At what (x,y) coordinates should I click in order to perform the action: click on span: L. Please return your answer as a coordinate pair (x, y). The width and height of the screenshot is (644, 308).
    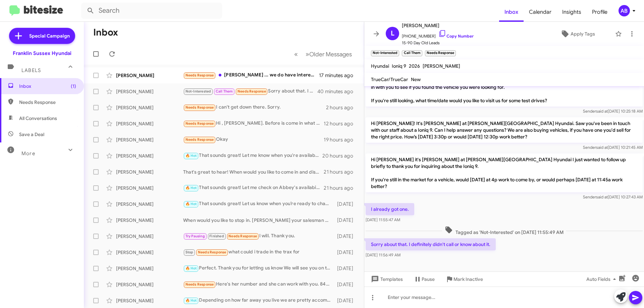
    Looking at the image, I should click on (392, 34).